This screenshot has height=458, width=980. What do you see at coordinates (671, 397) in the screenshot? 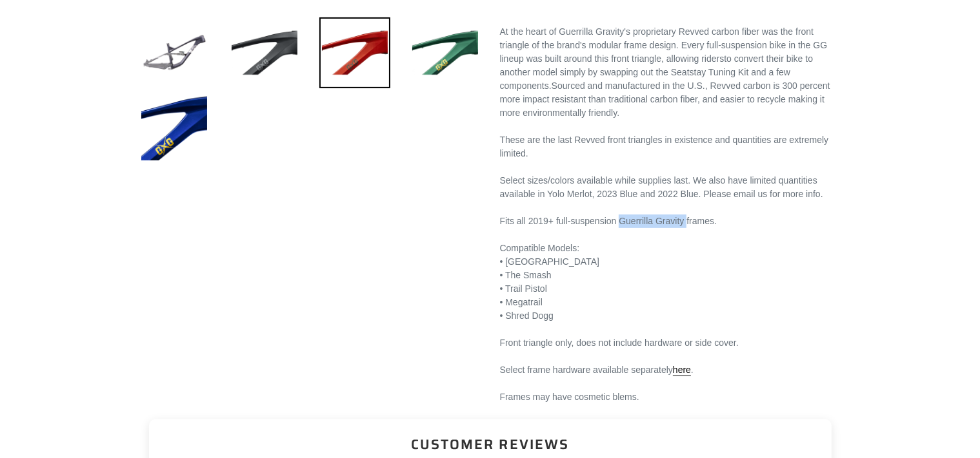
I see `div: Frames may have cosmetic blems.` at bounding box center [671, 397].